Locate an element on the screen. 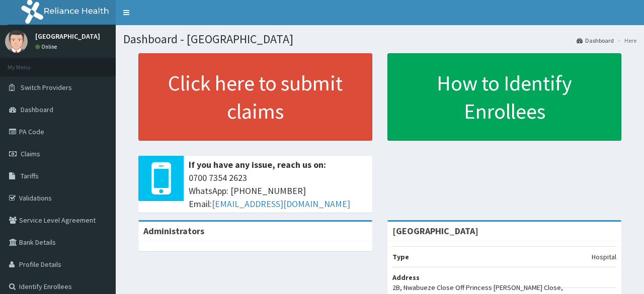 This screenshot has height=294, width=644. img: User Image is located at coordinates (16, 41).